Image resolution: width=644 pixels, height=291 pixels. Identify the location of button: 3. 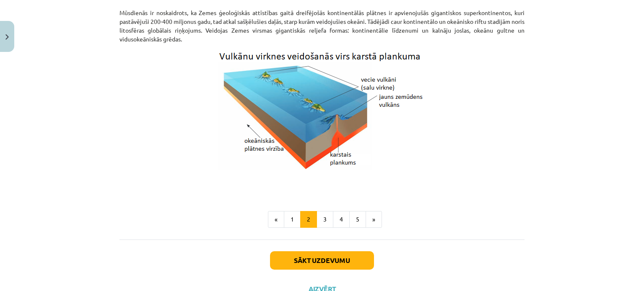
(325, 220).